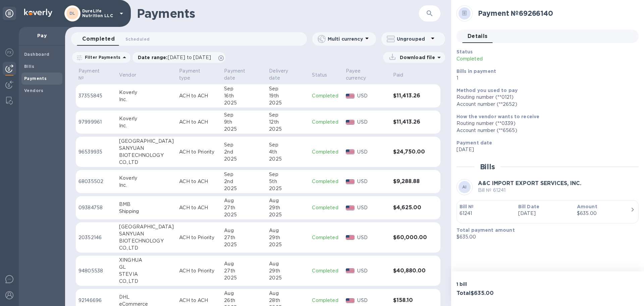 Image resolution: width=644 pixels, height=306 pixels. I want to click on span: Scheduled, so click(138, 39).